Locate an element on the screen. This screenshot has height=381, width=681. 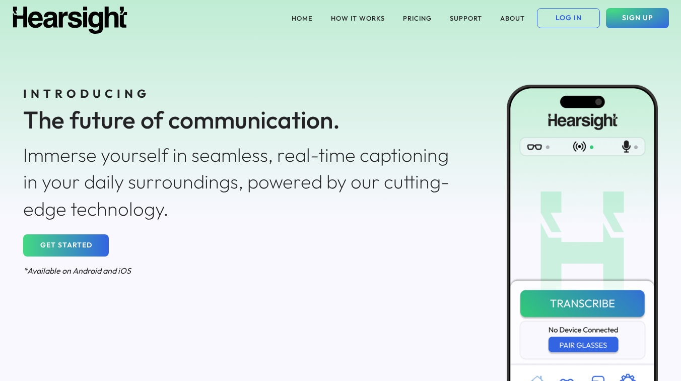
div: The future of communication. is located at coordinates (242, 119).